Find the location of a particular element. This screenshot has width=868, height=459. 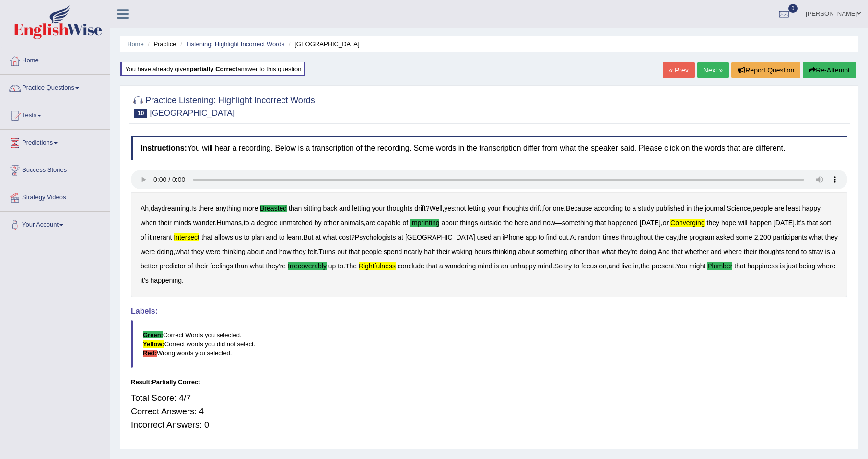

b: focus is located at coordinates (589, 266).